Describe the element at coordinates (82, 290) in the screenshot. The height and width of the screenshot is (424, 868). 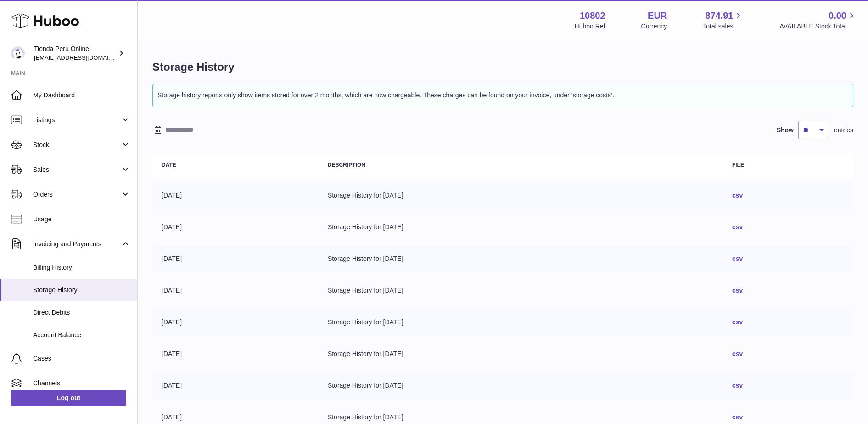
I see `span: Storage History` at that location.